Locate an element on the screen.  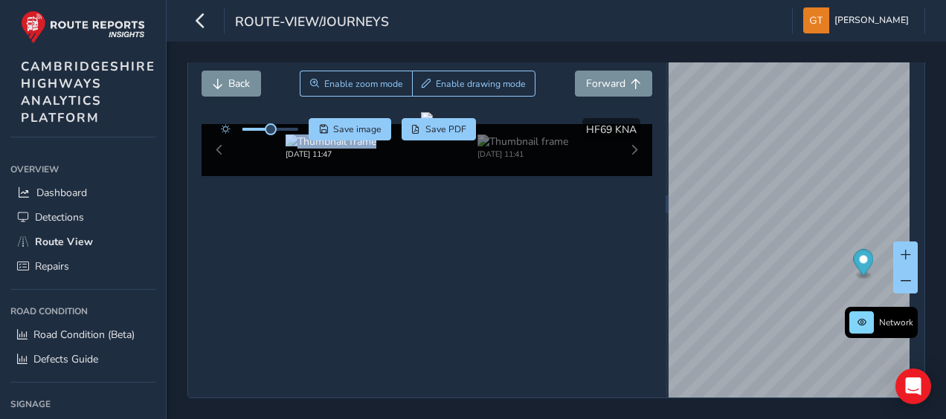
button: Save is located at coordinates (349, 129).